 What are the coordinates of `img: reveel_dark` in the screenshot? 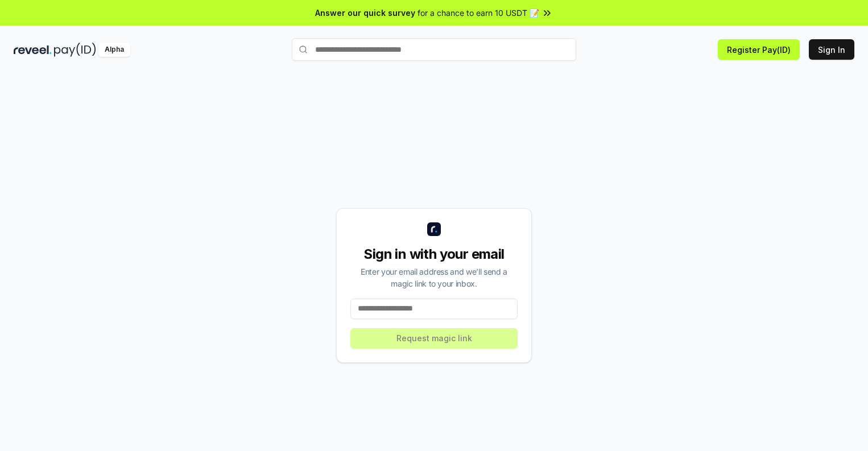 It's located at (33, 49).